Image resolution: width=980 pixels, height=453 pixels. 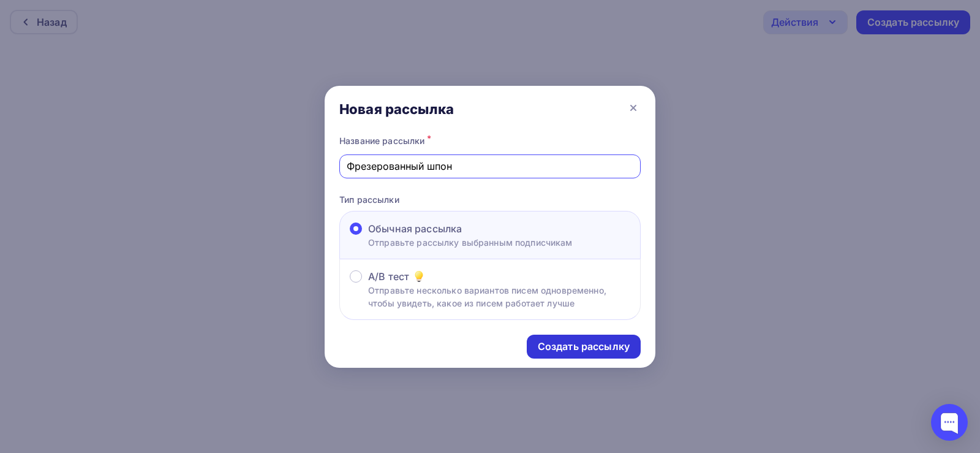 I want to click on input: Придумайте название рассылки, so click(x=490, y=166).